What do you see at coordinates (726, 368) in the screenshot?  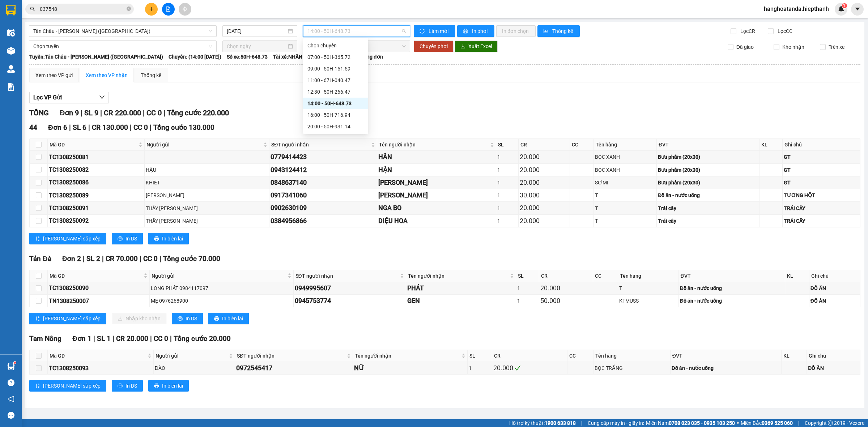 I see `div: Đồ ăn - nước uống` at bounding box center [726, 368].